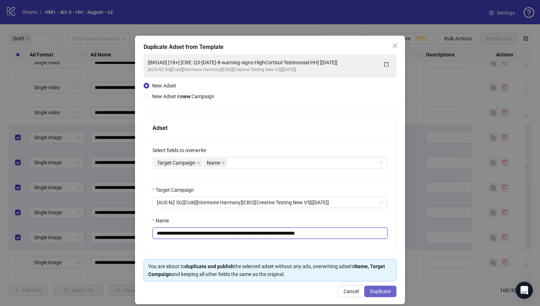 The height and width of the screenshot is (306, 540). I want to click on strong: duplicate and publish, so click(209, 266).